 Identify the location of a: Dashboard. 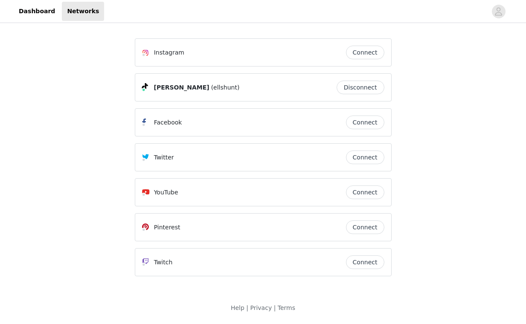
(37, 11).